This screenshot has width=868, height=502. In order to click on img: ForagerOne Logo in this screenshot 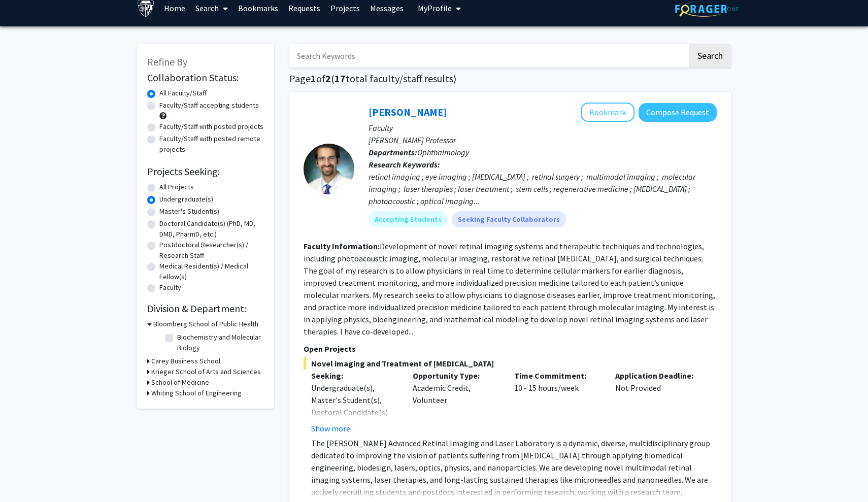, I will do `click(706, 9)`.